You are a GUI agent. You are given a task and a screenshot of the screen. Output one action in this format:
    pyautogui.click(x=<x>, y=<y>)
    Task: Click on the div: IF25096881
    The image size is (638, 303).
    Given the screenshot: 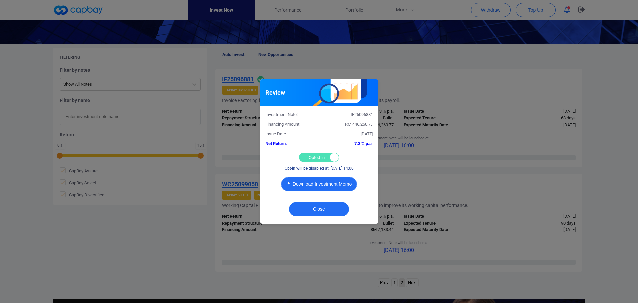 What is the action you would take?
    pyautogui.click(x=348, y=115)
    